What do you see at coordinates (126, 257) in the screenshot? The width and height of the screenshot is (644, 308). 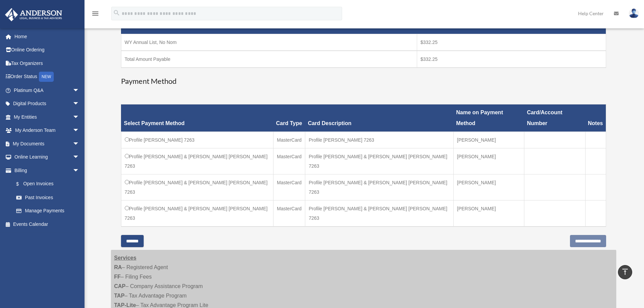 I see `strong: Services` at bounding box center [126, 257].